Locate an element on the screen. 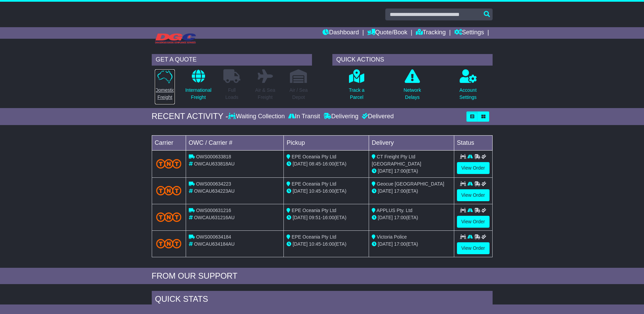 The width and height of the screenshot is (644, 314). a: Settings is located at coordinates (470, 33).